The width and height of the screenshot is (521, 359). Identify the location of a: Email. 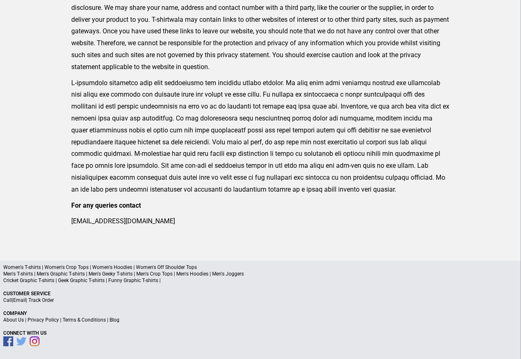
(19, 300).